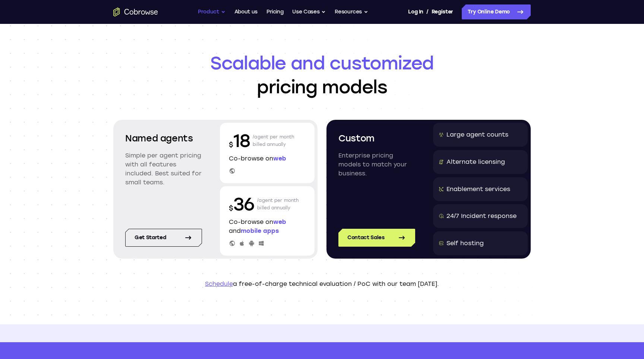 This screenshot has height=359, width=644. What do you see at coordinates (164, 169) in the screenshot?
I see `p: Simple per agent pricing with all features included. Best suited for small teams.` at bounding box center [164, 169].